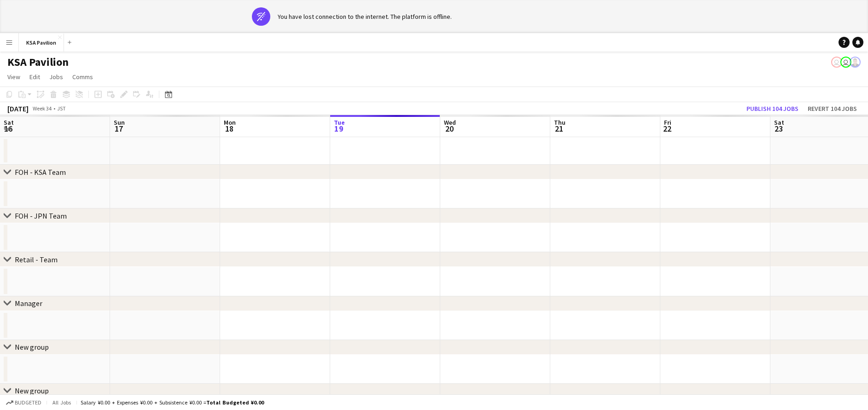  Describe the element at coordinates (56, 77) in the screenshot. I see `span: Jobs` at that location.